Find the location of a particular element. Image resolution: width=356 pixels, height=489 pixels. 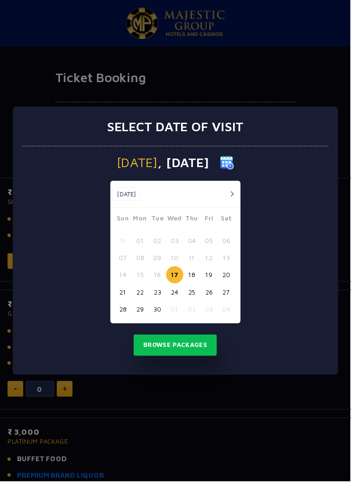

button: 11 is located at coordinates (195, 262).